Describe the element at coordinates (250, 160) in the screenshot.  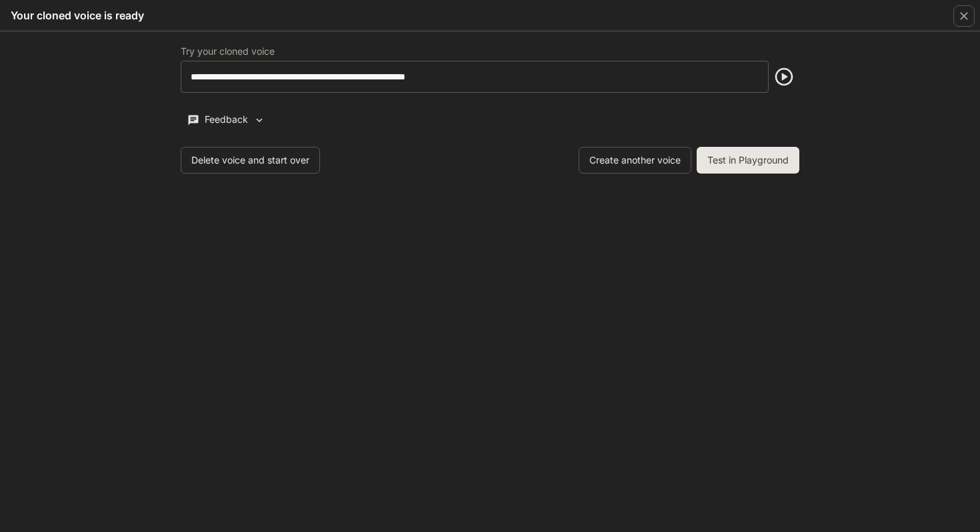
I see `button: Delete voice and start over` at that location.